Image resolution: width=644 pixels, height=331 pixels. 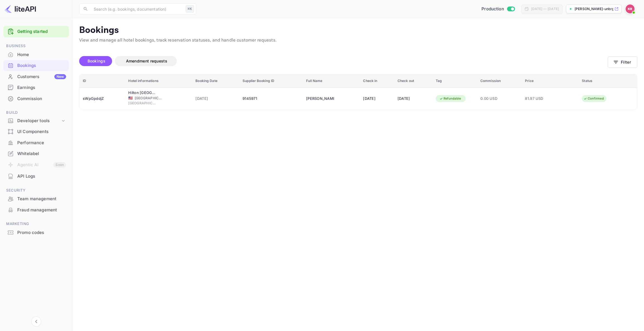 What do you see at coordinates (36, 98) in the screenshot?
I see `a: Commission` at bounding box center [36, 98].